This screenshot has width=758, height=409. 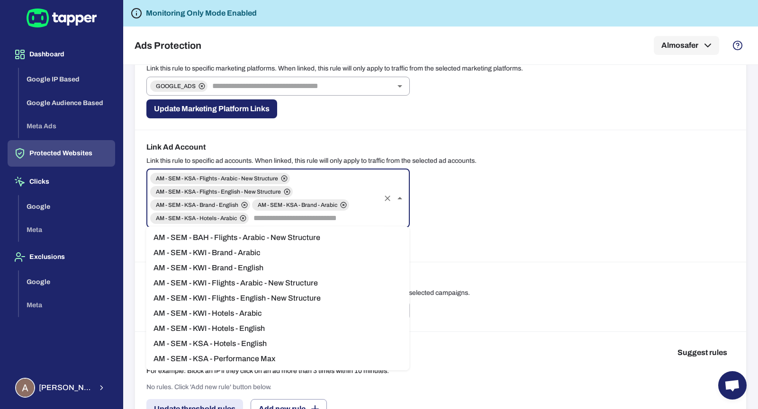 I want to click on div: AM - SEM - KSA - Flights - Arabic - New Structure, so click(x=220, y=179).